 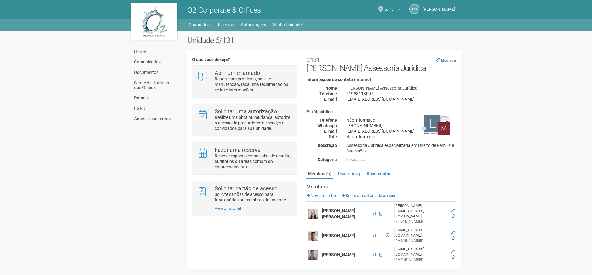 I want to click on h2: Unidade 6/131, so click(x=324, y=40).